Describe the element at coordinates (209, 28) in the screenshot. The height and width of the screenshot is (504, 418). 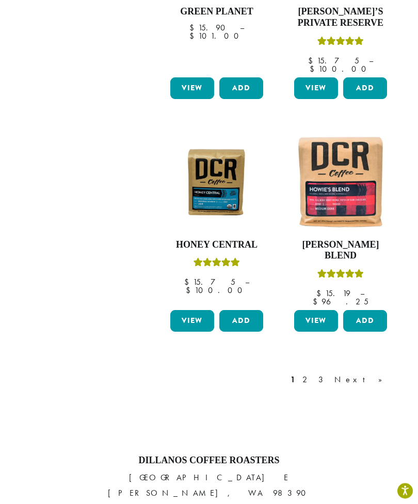
I see `bdi: 15.90` at that location.